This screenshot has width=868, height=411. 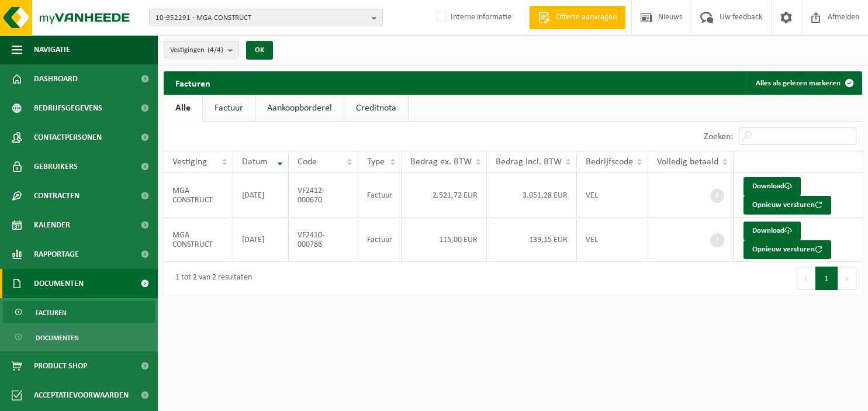 I want to click on td: VF2410-000786, so click(x=324, y=240).